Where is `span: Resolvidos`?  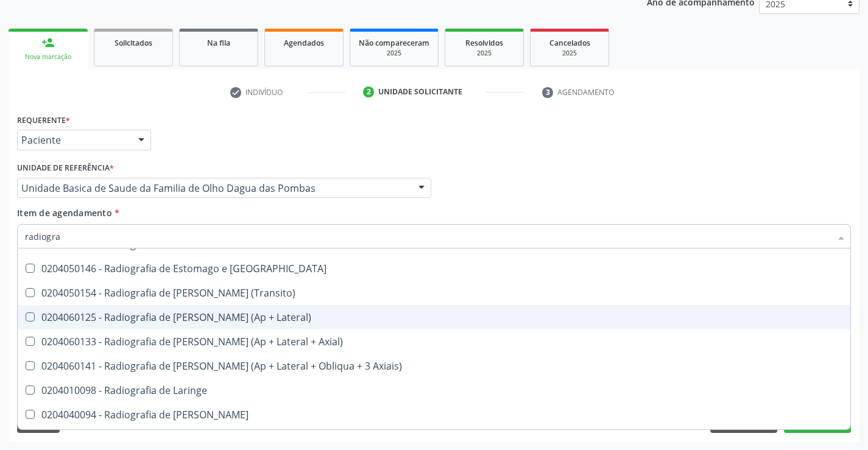
span: Resolvidos is located at coordinates (484, 43).